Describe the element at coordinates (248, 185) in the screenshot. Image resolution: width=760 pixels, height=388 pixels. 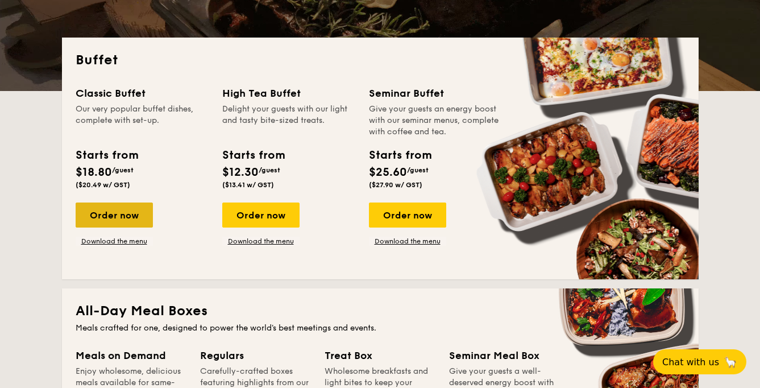
I see `span: ($13.41 w/ GST)` at that location.